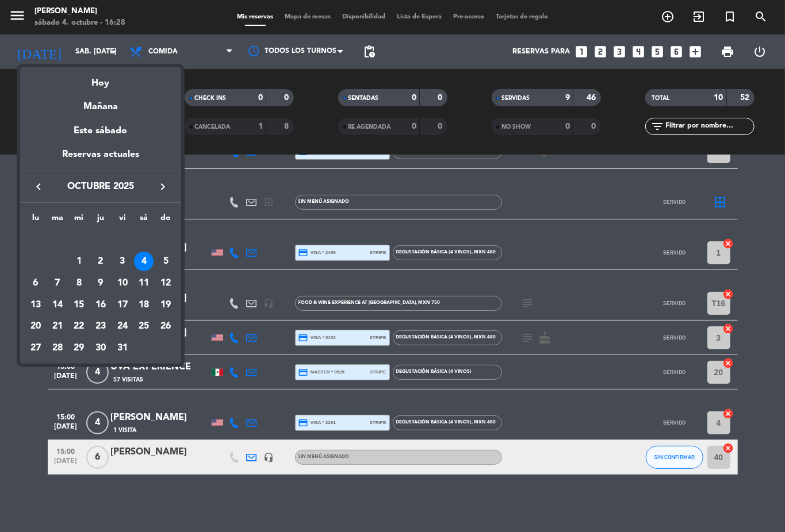 The image size is (785, 532). Describe the element at coordinates (101, 220) in the screenshot. I see `th: jueves` at that location.